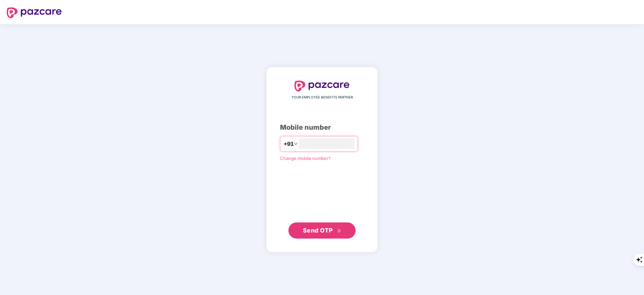 The height and width of the screenshot is (295, 644). Describe the element at coordinates (296, 144) in the screenshot. I see `span: down` at that location.